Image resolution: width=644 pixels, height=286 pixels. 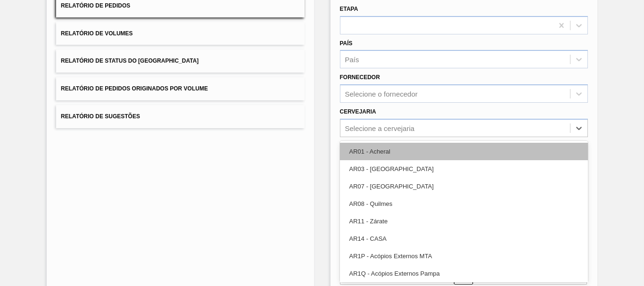 I want to click on span: Relatório de Pedidos Originados por Volume, so click(x=134, y=89).